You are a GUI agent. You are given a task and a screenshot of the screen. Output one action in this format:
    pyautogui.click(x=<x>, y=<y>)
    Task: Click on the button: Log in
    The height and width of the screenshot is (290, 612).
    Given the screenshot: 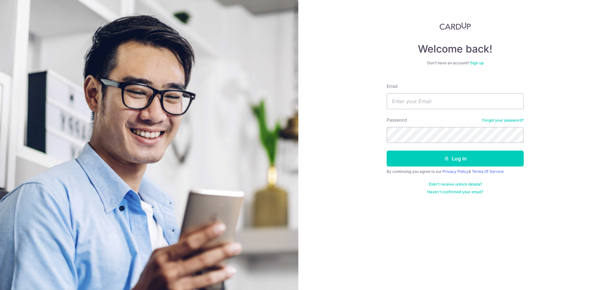 What is the action you would take?
    pyautogui.click(x=455, y=159)
    